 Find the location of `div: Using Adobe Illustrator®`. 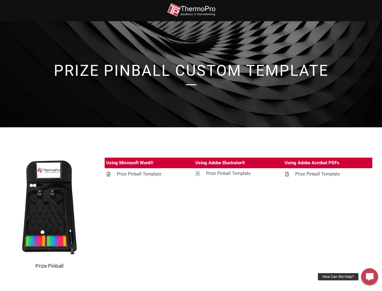

div: Using Adobe Illustrator® is located at coordinates (220, 163).